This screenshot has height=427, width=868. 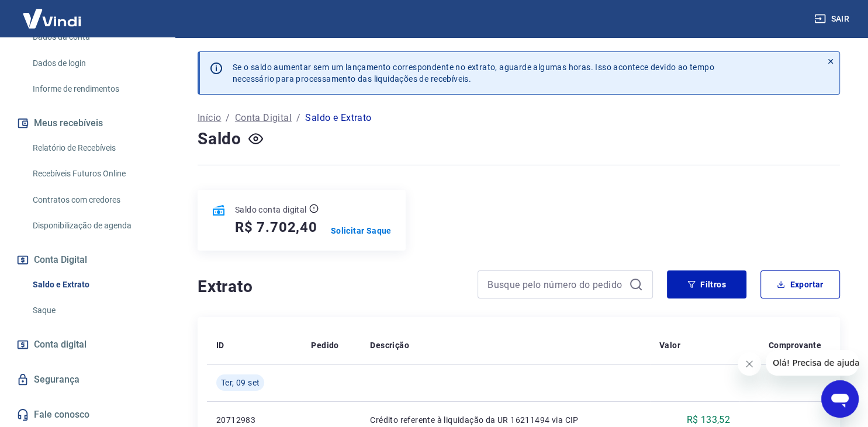 I want to click on p: Crédito referente à liquidação da UR 16211494 via CIP, so click(x=505, y=420).